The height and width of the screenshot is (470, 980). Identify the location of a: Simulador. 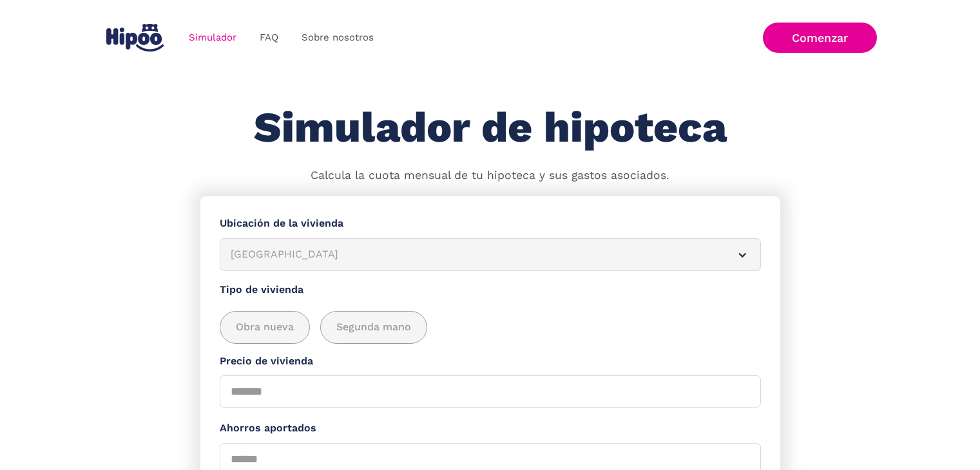
(213, 38).